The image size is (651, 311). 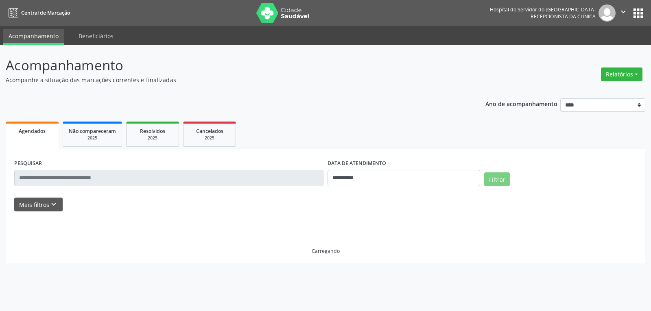 What do you see at coordinates (46, 13) in the screenshot?
I see `span: Central de Marcação` at bounding box center [46, 13].